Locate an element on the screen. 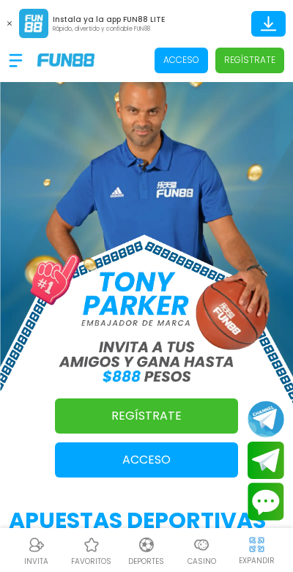 Image resolution: width=293 pixels, height=572 pixels. p: favoritos is located at coordinates (91, 561).